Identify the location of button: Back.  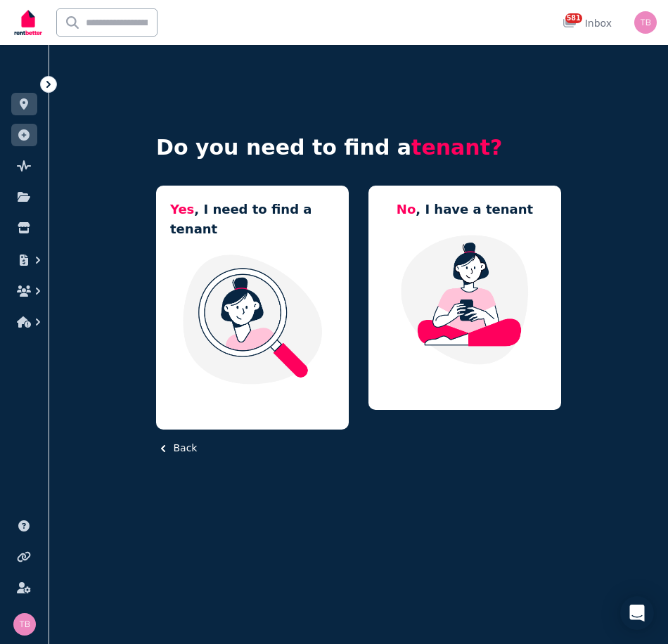
(176, 447).